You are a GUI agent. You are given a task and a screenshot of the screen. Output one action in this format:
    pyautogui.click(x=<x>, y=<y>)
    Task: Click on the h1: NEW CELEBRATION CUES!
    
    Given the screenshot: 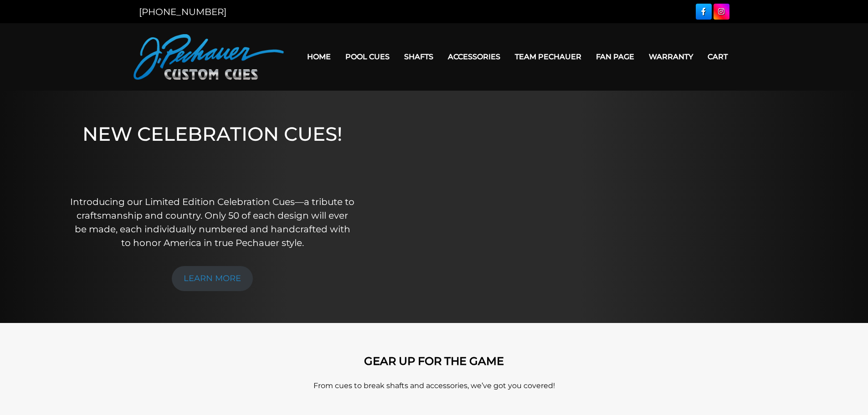 What is the action you would take?
    pyautogui.click(x=212, y=152)
    